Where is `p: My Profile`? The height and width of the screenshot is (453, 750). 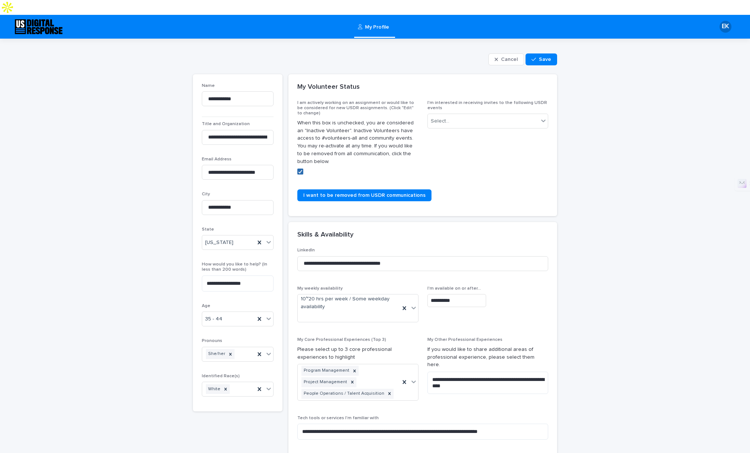 p: My Profile is located at coordinates (377, 23).